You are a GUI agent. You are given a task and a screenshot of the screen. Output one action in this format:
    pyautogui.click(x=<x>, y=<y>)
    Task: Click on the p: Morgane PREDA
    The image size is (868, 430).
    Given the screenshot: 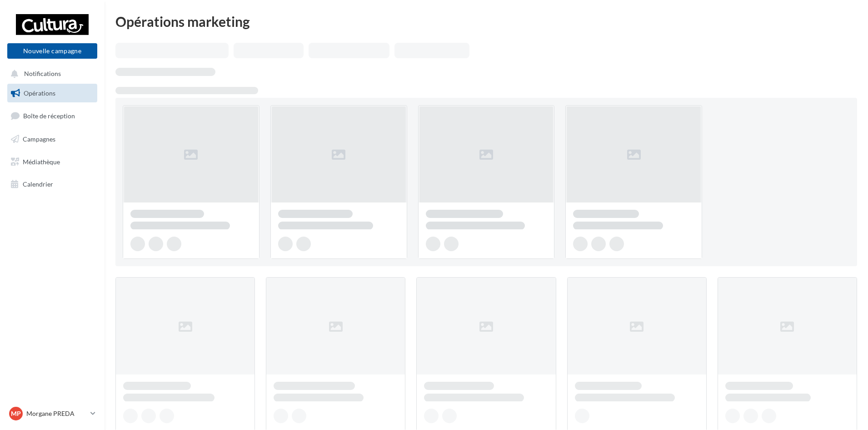 What is the action you would take?
    pyautogui.click(x=56, y=413)
    